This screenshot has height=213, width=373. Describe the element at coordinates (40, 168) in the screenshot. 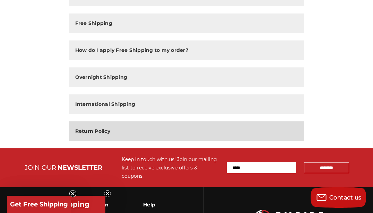

I see `span: JOIN OUR` at that location.